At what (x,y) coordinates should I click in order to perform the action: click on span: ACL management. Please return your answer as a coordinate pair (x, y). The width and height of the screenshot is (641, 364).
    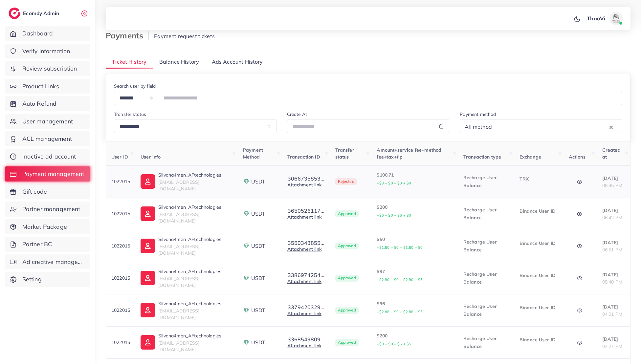
    Looking at the image, I should click on (47, 139).